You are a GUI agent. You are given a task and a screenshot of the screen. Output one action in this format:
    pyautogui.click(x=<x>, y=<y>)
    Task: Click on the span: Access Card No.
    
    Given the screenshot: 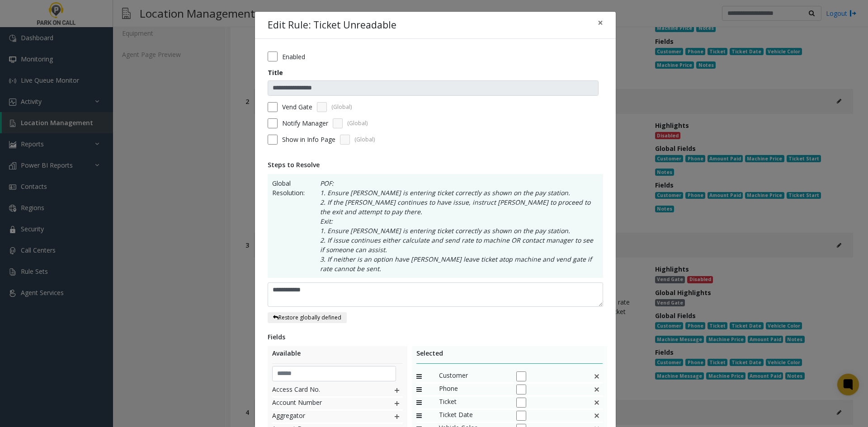 What is the action you would take?
    pyautogui.click(x=323, y=390)
    